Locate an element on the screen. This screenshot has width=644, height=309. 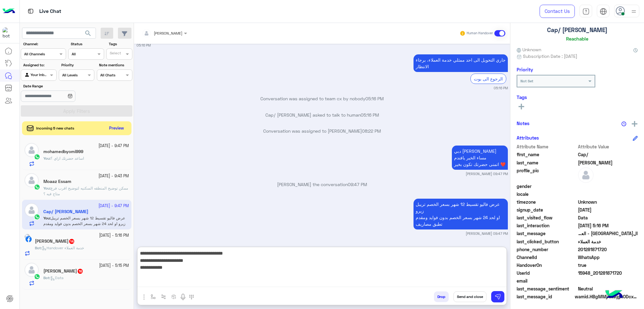
img: create order is located at coordinates (174, 297).